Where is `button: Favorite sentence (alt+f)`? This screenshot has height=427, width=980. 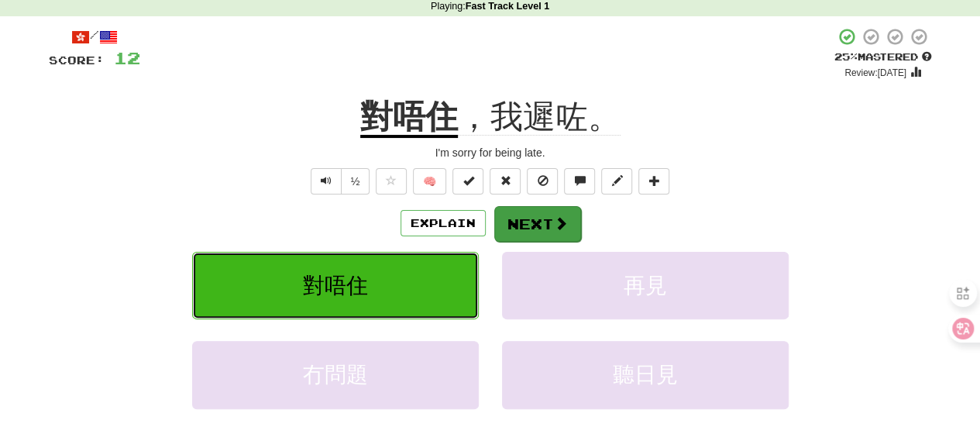
button: Favorite sentence (alt+f) is located at coordinates (391, 181).